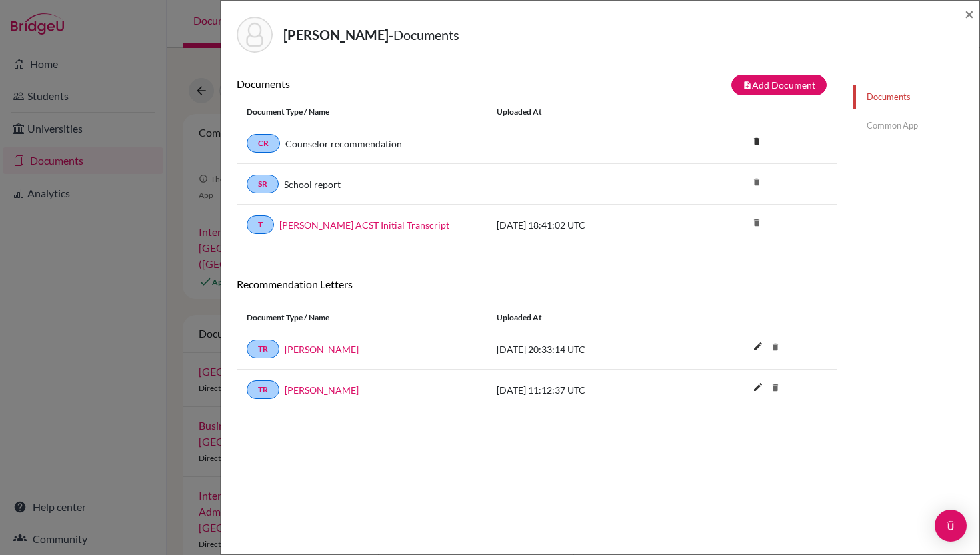  What do you see at coordinates (387, 83) in the screenshot?
I see `h6: Documents` at bounding box center [387, 83].